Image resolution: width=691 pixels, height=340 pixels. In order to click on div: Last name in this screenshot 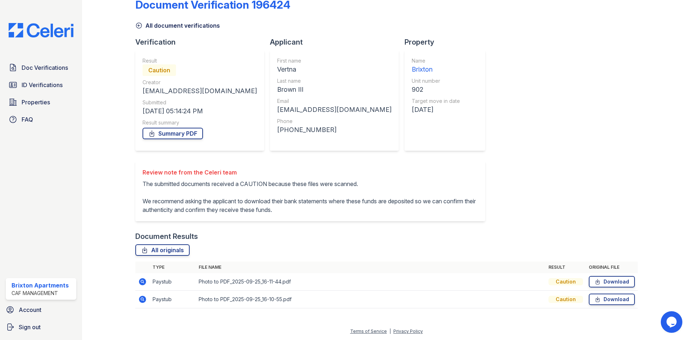, I will do `click(334, 81)`.